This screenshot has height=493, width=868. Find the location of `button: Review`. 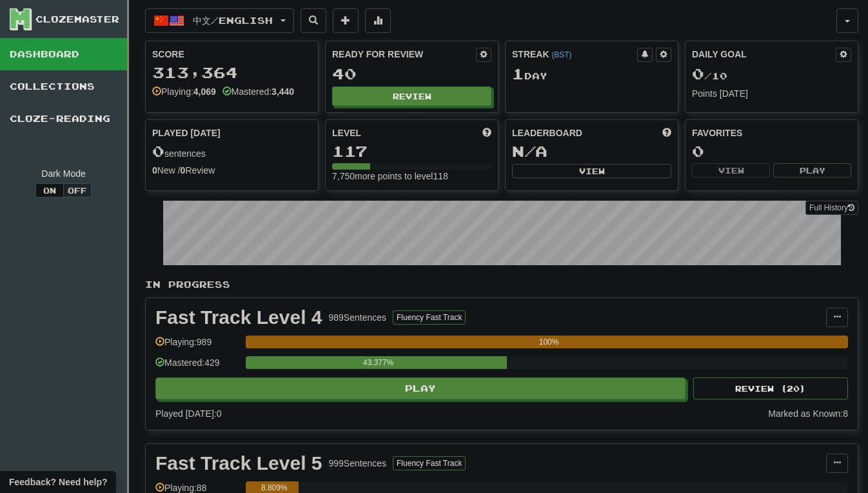

button: Review is located at coordinates (411, 96).